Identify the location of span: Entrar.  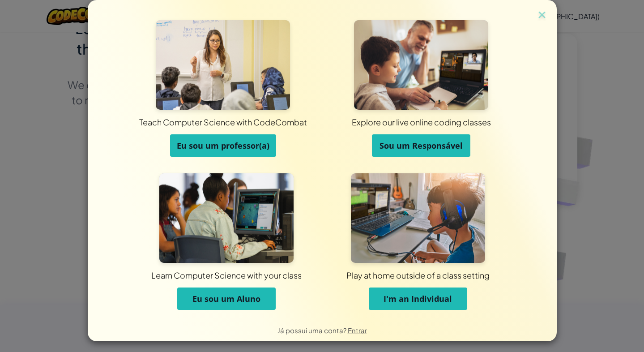
(357, 330).